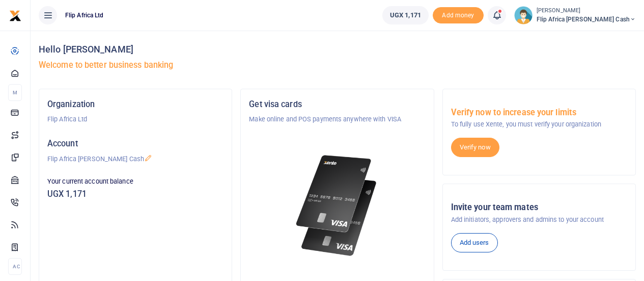  Describe the element at coordinates (337, 65) in the screenshot. I see `h5: Welcome to better business banking` at that location.